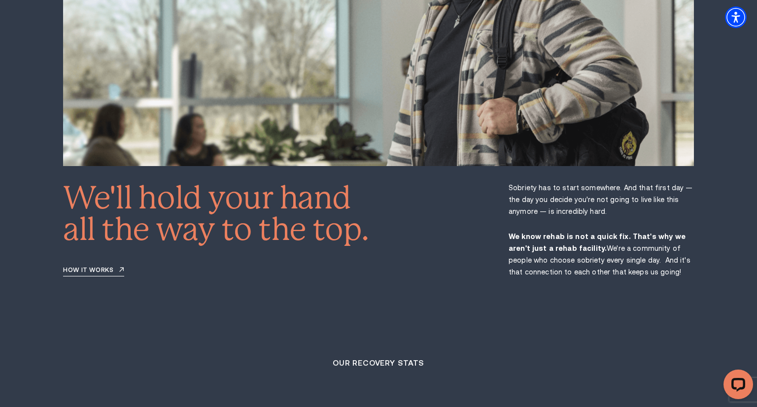  Describe the element at coordinates (216, 213) in the screenshot. I see `h2: We'll hold your hand all the way to the top.` at that location.